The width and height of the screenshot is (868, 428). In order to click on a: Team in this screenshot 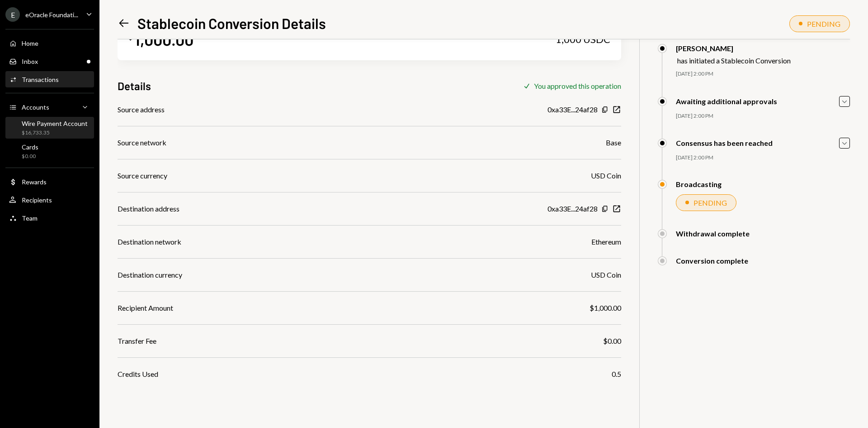, I will do `click(50, 218)`.